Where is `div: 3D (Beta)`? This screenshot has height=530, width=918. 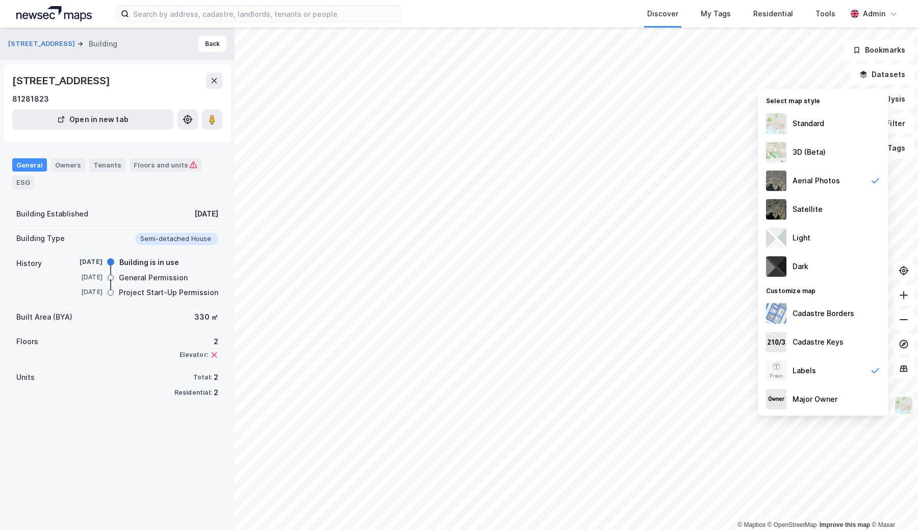
div: 3D (Beta) is located at coordinates (809, 152).